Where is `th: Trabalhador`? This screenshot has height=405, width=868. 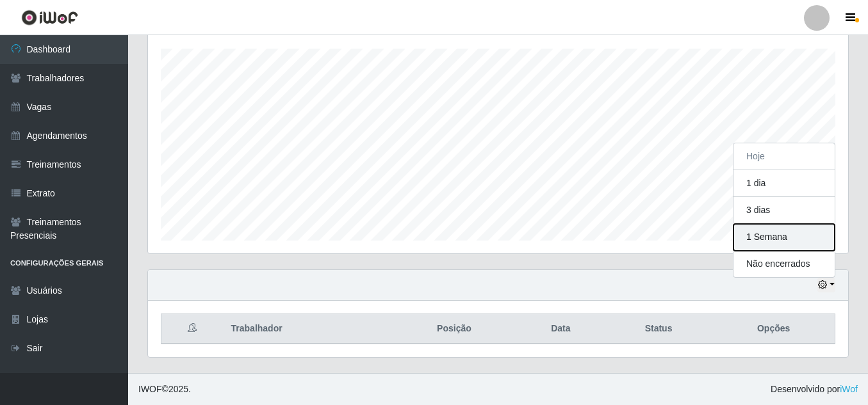 th: Trabalhador is located at coordinates (307, 329).